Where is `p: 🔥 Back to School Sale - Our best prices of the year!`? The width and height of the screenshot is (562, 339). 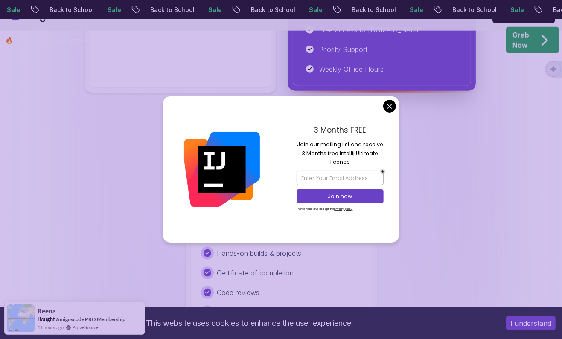 p: 🔥 Back to School Sale - Our best prices of the year! is located at coordinates (92, 40).